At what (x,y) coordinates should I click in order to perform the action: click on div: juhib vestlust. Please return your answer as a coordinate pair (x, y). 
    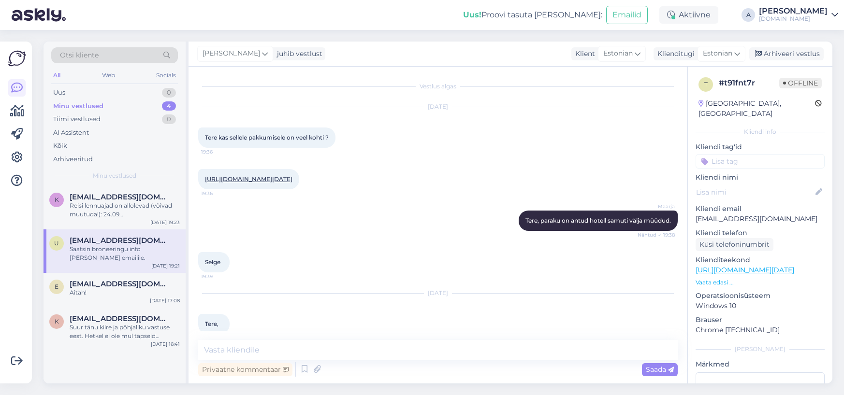
    Looking at the image, I should click on (298, 54).